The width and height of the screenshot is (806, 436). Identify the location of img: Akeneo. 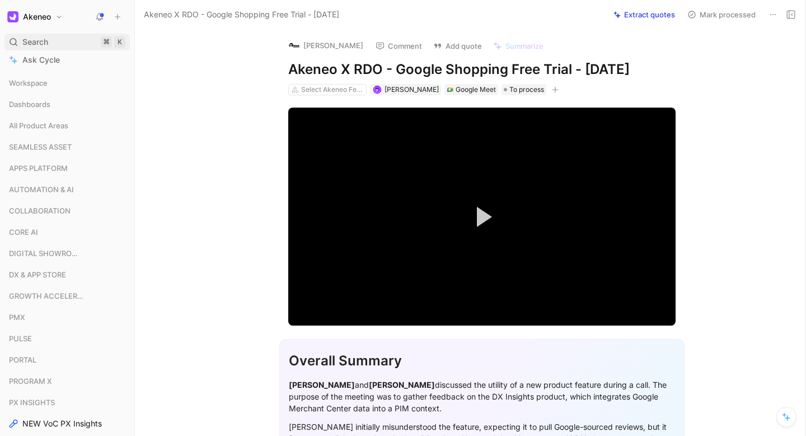
(13, 17).